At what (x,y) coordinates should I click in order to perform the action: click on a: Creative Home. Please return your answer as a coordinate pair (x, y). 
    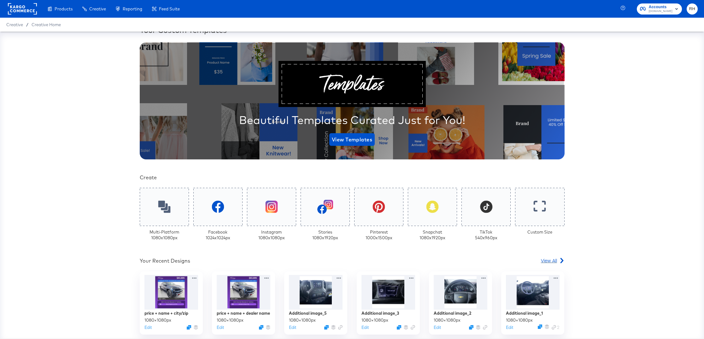
    Looking at the image, I should click on (46, 25).